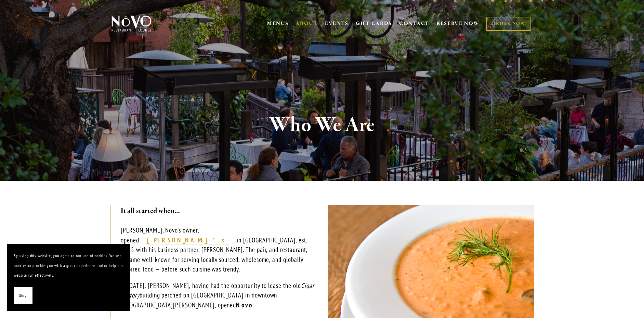 This screenshot has width=644, height=318. I want to click on a: EVENTS, so click(336, 24).